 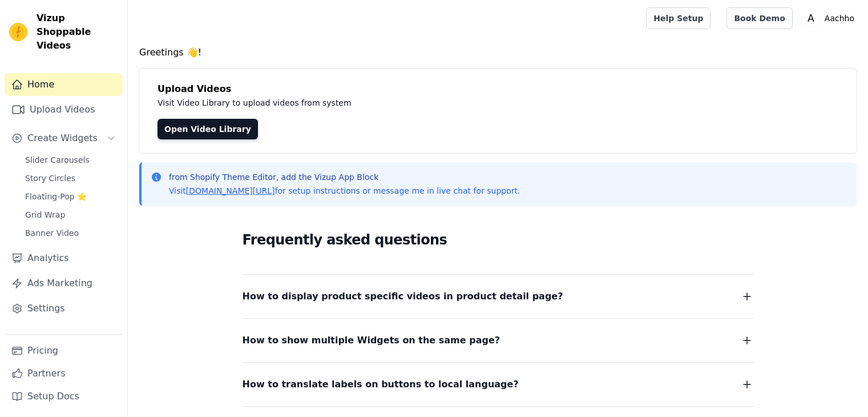 What do you see at coordinates (371, 340) in the screenshot?
I see `span: How to show multiple Widgets on the same page?` at bounding box center [371, 340].